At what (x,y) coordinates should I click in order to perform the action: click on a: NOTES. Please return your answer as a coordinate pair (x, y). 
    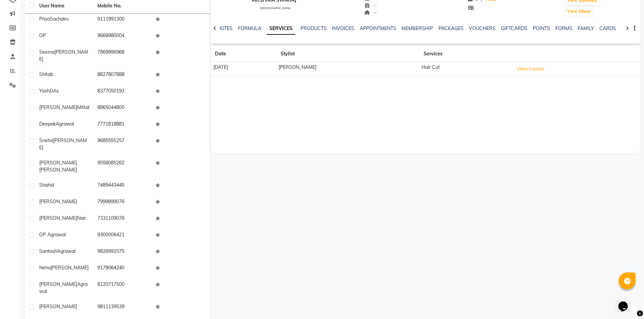
    Looking at the image, I should click on (225, 29).